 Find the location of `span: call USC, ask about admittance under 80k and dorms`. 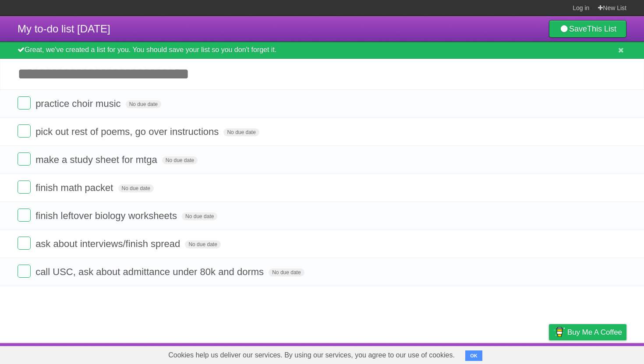

span: call USC, ask about admittance under 80k and dorms is located at coordinates (150, 272).